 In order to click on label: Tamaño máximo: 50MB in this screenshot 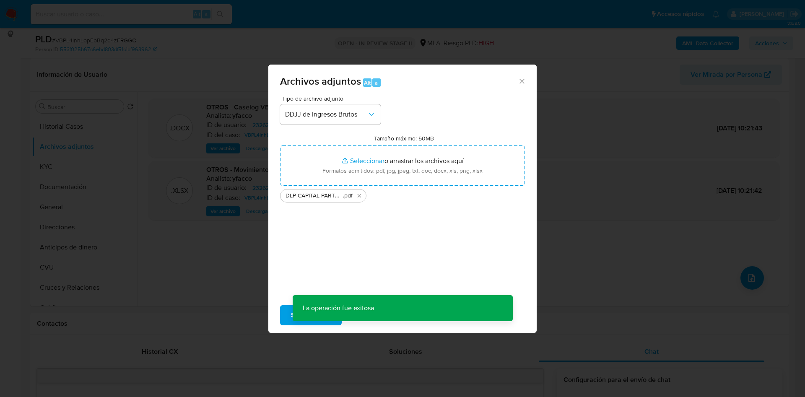, I will do `click(404, 138)`.